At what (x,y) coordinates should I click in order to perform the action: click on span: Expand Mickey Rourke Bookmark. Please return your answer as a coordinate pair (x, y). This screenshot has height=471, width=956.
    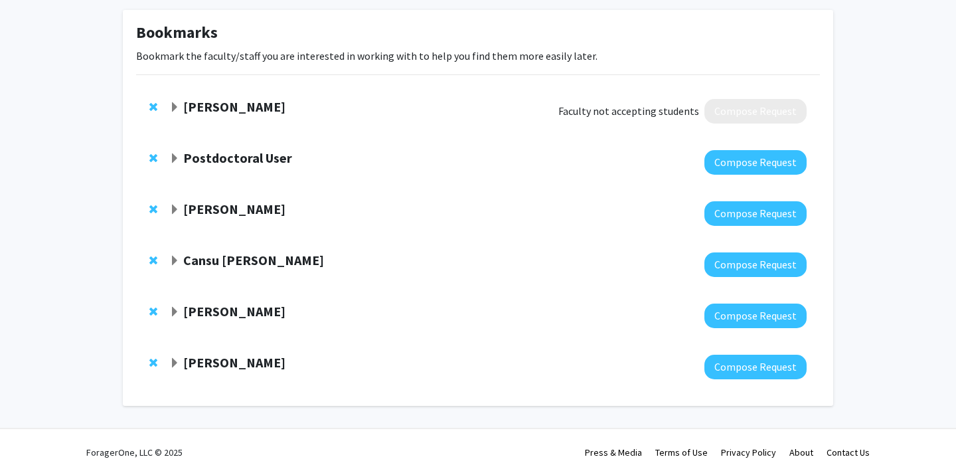
    Looking at the image, I should click on (175, 363).